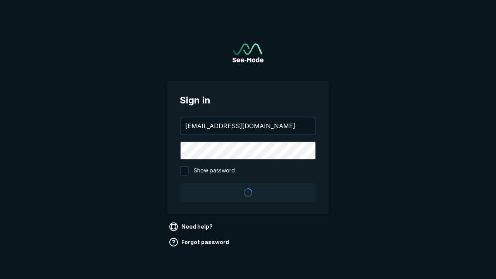  Describe the element at coordinates (248, 100) in the screenshot. I see `span: Sign in` at that location.